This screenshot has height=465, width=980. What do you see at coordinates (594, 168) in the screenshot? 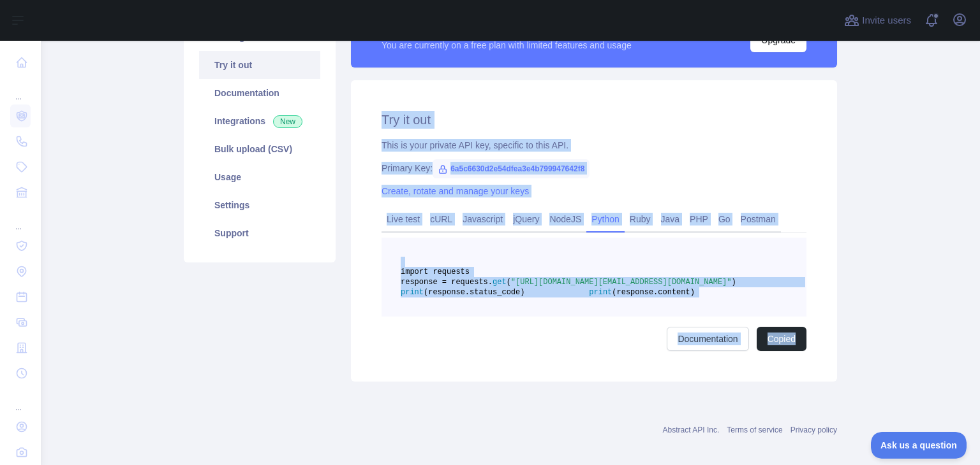
I see `div: Primary Key:` at bounding box center [594, 168].